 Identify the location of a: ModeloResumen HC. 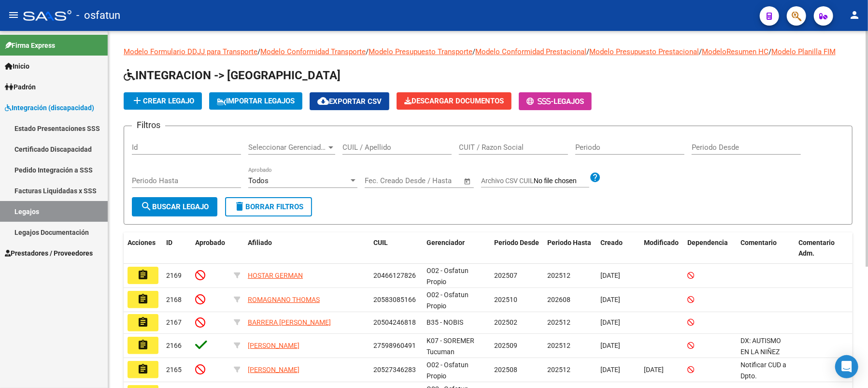
(735, 52).